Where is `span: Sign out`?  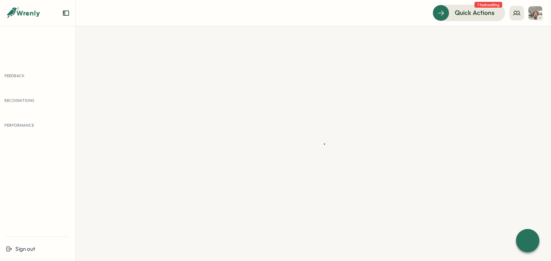
span: Sign out is located at coordinates (25, 249).